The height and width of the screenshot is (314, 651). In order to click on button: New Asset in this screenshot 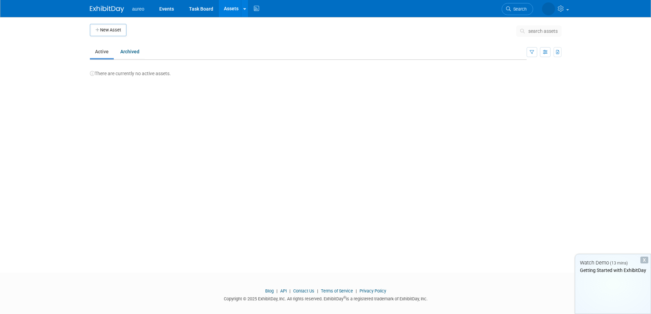, I will do `click(108, 30)`.